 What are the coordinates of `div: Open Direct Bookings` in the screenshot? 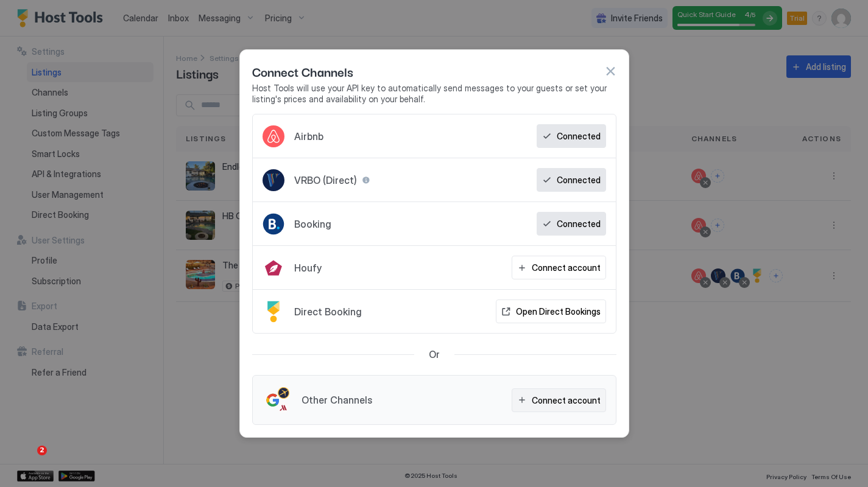 It's located at (558, 311).